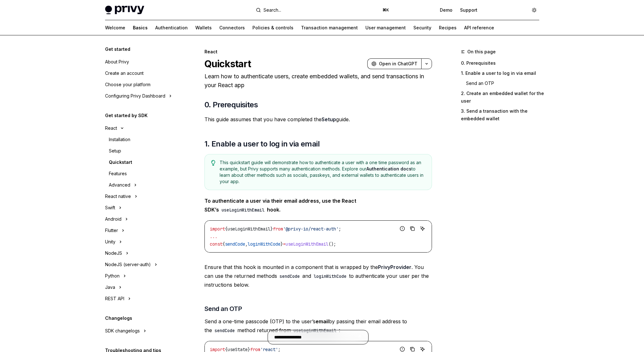 Image resolution: width=644 pixels, height=352 pixels. What do you see at coordinates (318, 119) in the screenshot?
I see `span: This guide assumes that you have completed the guide.` at bounding box center [318, 119].